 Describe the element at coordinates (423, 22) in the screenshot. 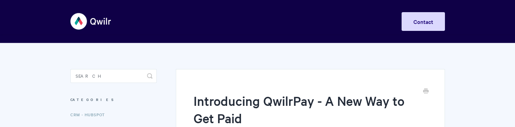

I see `a: Contact` at that location.